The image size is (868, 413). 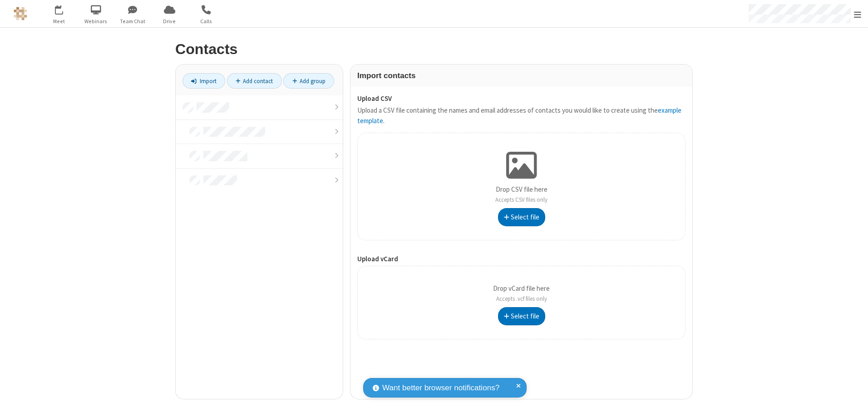 I want to click on span: Team Chat, so click(x=133, y=21).